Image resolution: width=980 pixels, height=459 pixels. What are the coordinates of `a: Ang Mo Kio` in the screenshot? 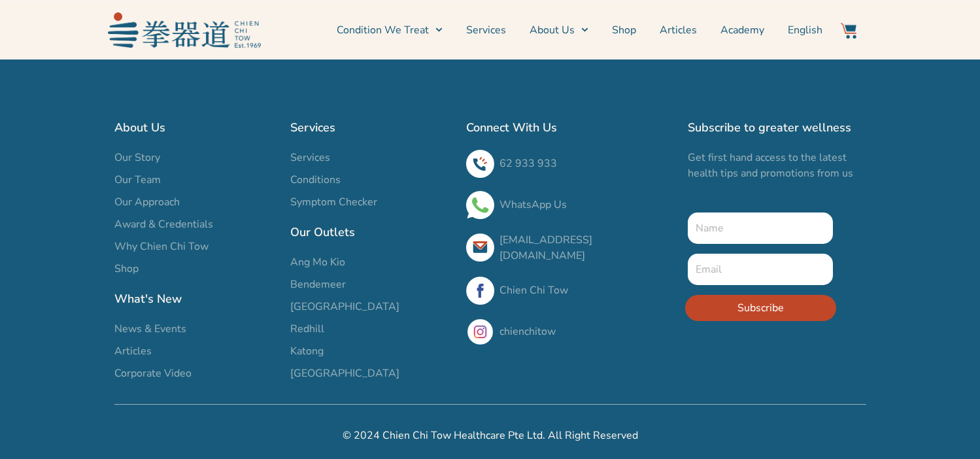 It's located at (371, 262).